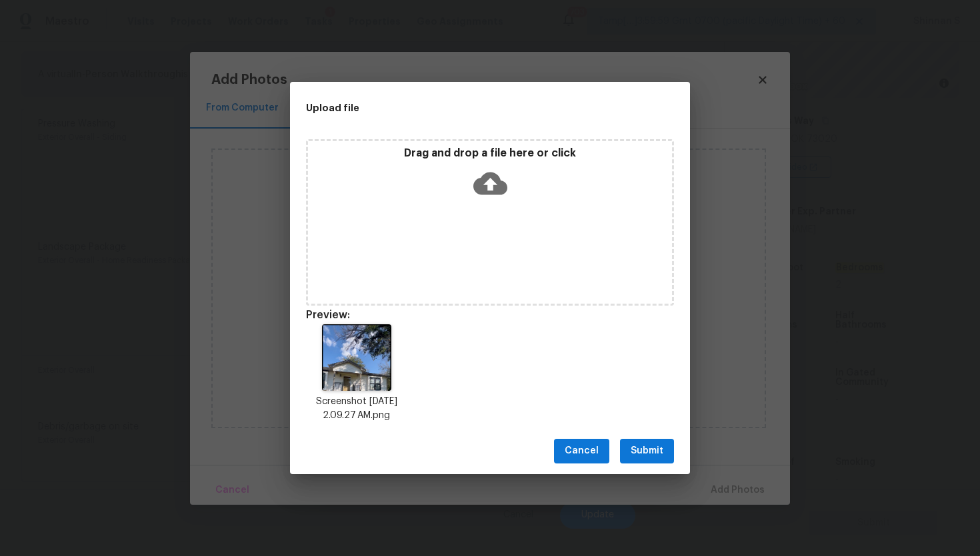 The height and width of the screenshot is (556, 980). Describe the element at coordinates (490, 154) in the screenshot. I see `p: Drag and drop a file here or click` at that location.